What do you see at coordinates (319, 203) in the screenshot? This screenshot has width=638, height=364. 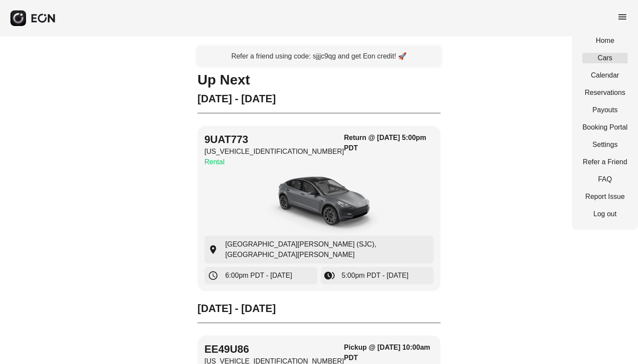 I see `img: car` at bounding box center [319, 203].